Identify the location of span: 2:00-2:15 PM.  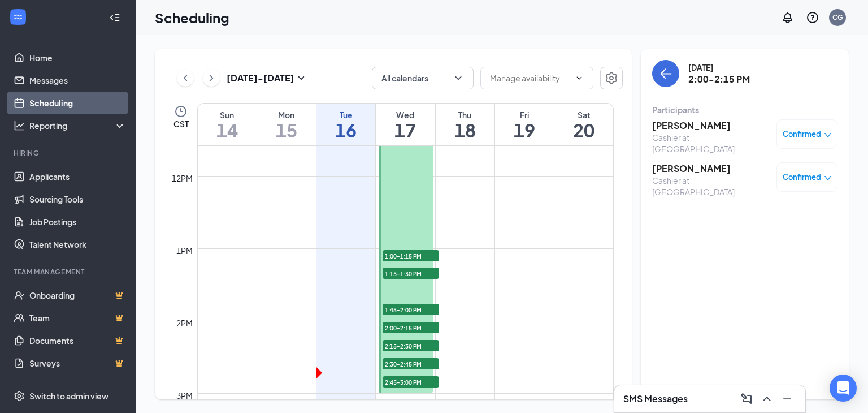
(411, 328).